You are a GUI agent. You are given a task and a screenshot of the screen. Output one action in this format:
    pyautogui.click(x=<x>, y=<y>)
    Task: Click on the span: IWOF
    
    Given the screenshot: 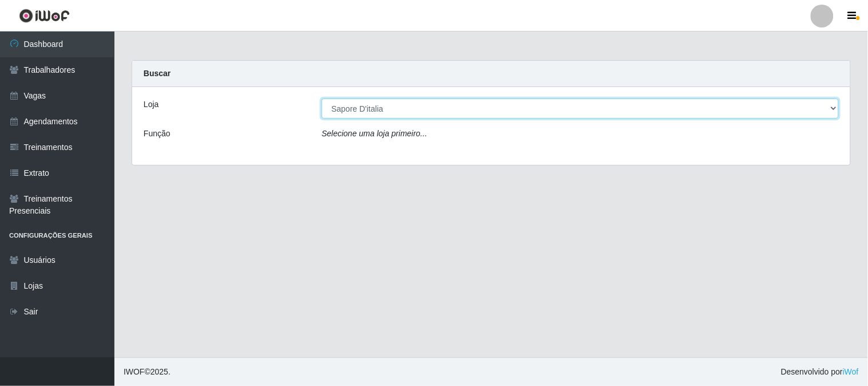 What is the action you would take?
    pyautogui.click(x=134, y=371)
    